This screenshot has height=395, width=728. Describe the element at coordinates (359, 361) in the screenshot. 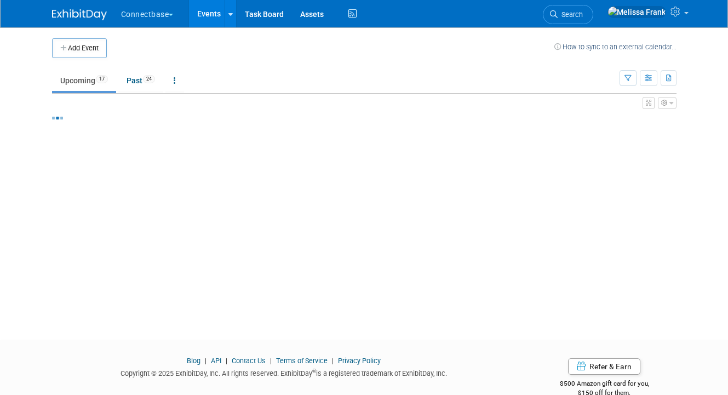

I see `a: Privacy Policy` at that location.